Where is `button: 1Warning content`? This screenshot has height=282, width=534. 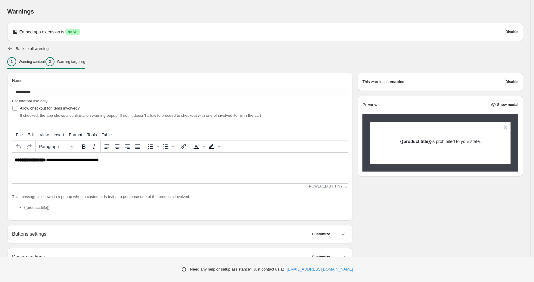 button: 1Warning content is located at coordinates (26, 62).